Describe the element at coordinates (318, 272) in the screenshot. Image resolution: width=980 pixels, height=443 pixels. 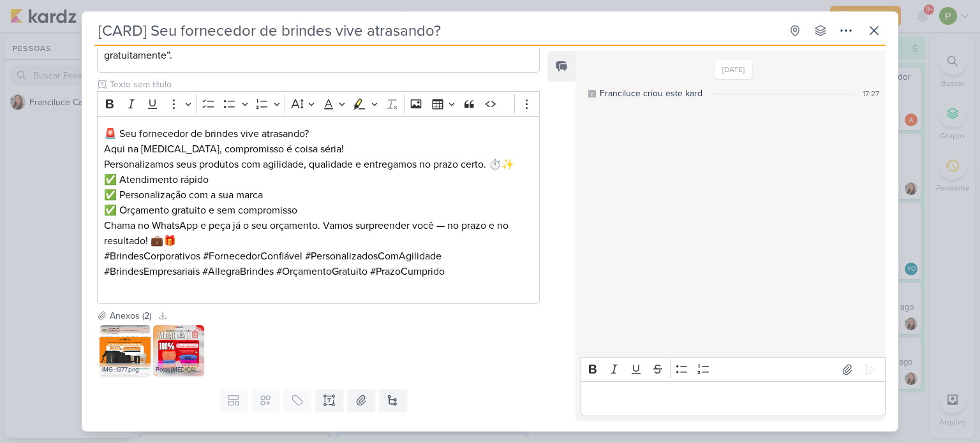
I see `p: #BrindesCorporativos #FornecedorConfiável #PersonalizadosComAgilidade #BrindesEmpresariais #Alleg...` at that location.